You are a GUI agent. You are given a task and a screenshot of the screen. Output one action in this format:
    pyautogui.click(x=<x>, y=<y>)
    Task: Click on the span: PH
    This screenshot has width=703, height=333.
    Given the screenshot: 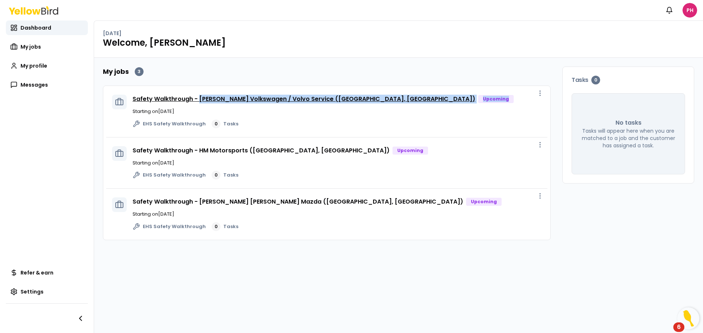 What is the action you would take?
    pyautogui.click(x=689, y=10)
    